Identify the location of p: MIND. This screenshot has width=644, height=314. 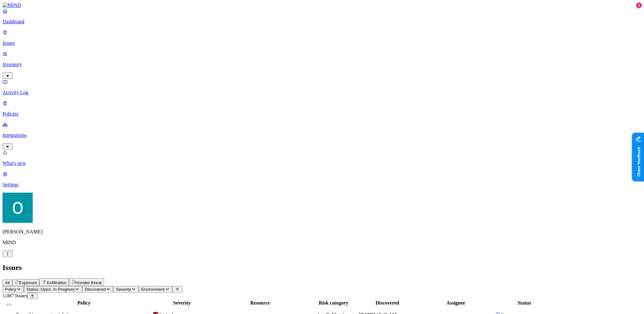
(322, 242).